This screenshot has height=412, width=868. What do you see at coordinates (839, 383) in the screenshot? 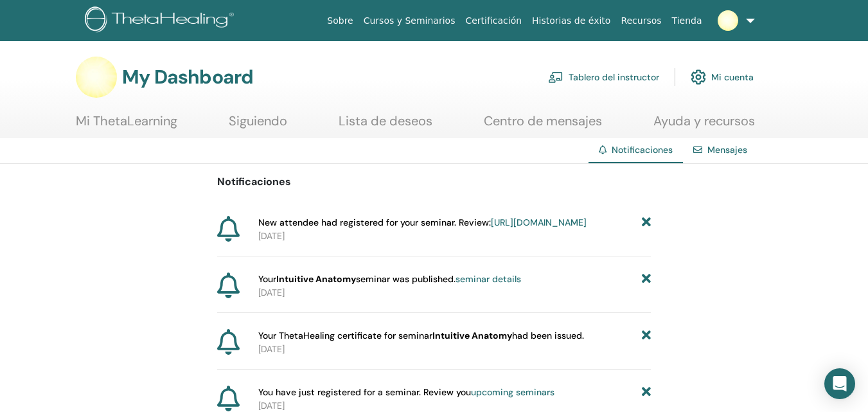
I see `div: Open Intercom Messenger` at bounding box center [839, 383].